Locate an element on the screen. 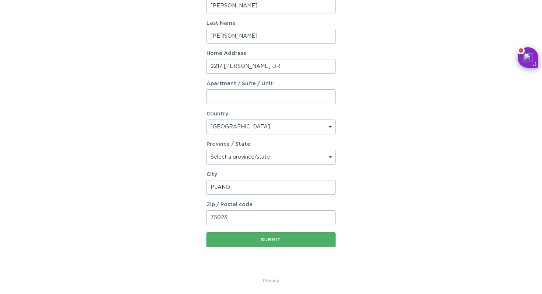  label: City is located at coordinates (271, 174).